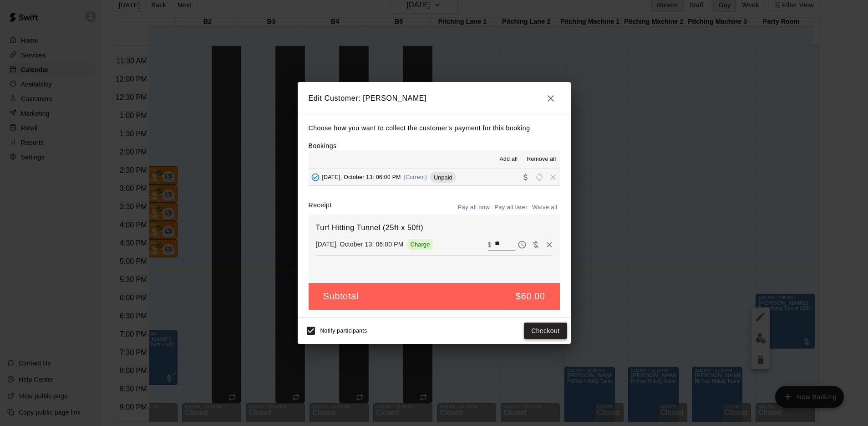 Image resolution: width=868 pixels, height=426 pixels. What do you see at coordinates (539, 176) in the screenshot?
I see `span: Reschedule` at bounding box center [539, 176].